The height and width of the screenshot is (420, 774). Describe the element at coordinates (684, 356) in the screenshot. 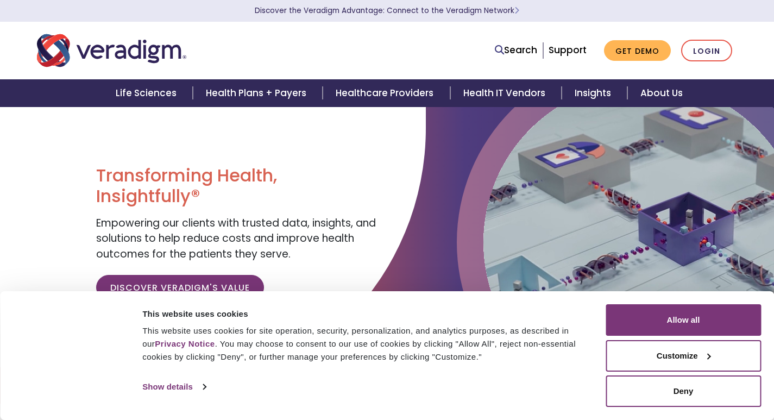

I see `button: Customize` at that location.